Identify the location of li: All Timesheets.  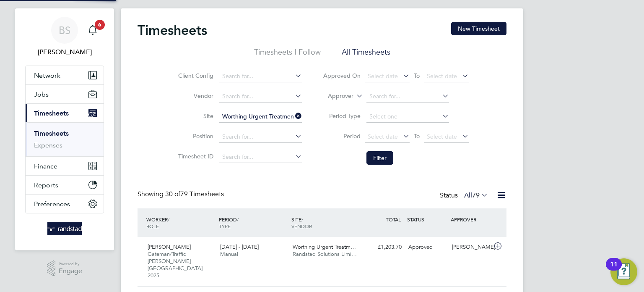
(366, 55).